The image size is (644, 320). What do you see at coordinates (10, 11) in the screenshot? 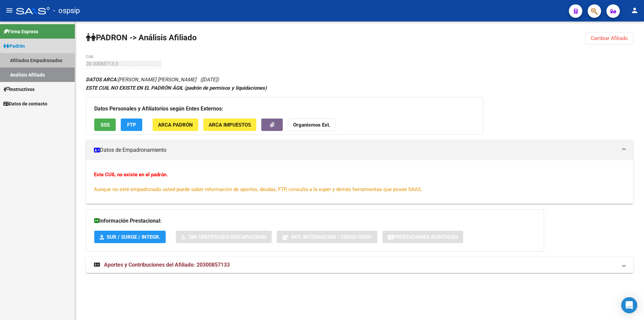
I see `mat-icon: menu` at bounding box center [10, 11].